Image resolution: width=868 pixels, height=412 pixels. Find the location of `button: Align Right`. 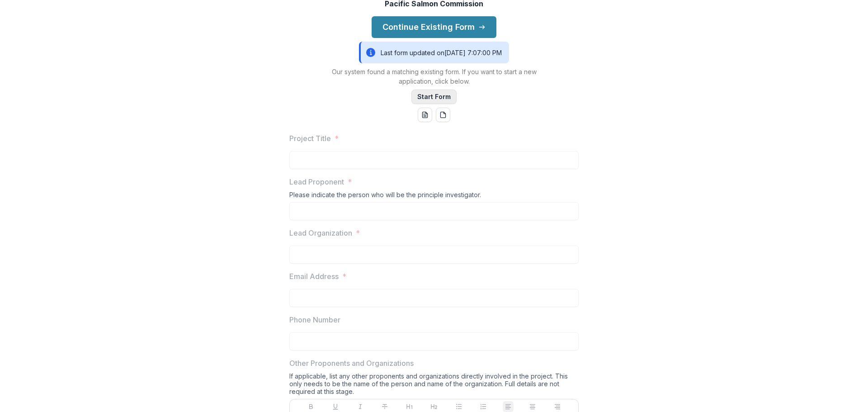

button: Align Right is located at coordinates (557, 406).